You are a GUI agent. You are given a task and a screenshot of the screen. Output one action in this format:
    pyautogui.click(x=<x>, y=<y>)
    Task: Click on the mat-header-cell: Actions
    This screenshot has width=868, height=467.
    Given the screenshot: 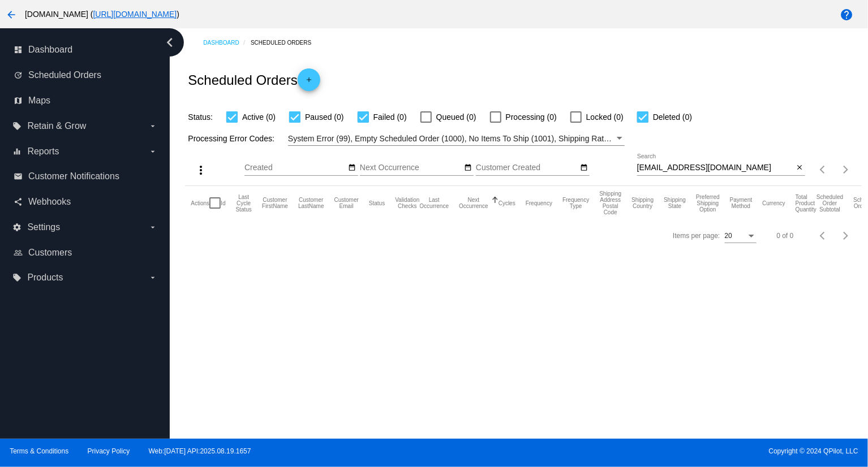 What is the action you would take?
    pyautogui.click(x=200, y=203)
    